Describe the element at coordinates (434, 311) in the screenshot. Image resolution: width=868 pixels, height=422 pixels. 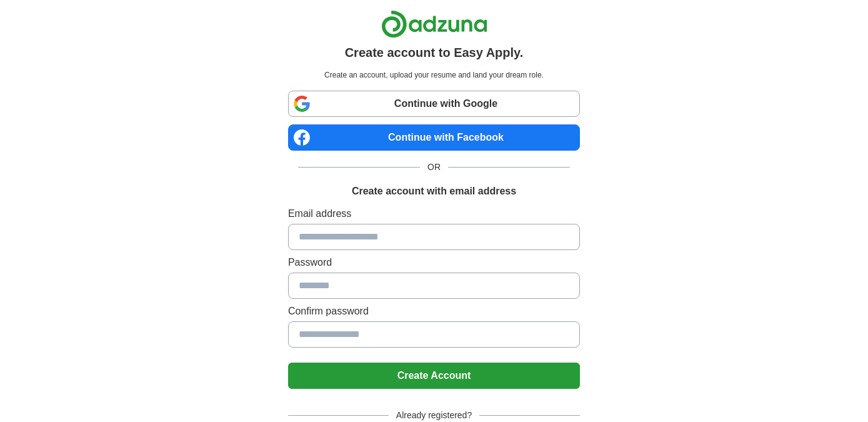
I see `label: Confirm password` at that location.